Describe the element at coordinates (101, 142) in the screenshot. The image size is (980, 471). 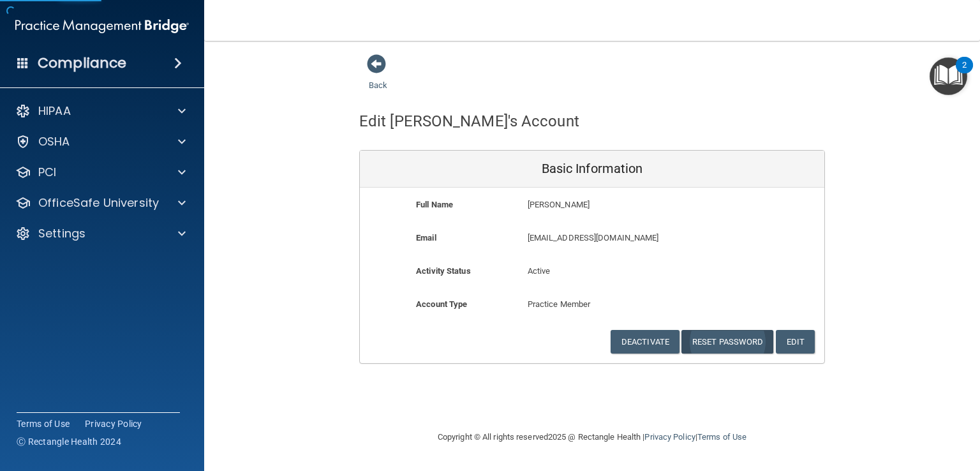
I see `a: OSHA` at that location.